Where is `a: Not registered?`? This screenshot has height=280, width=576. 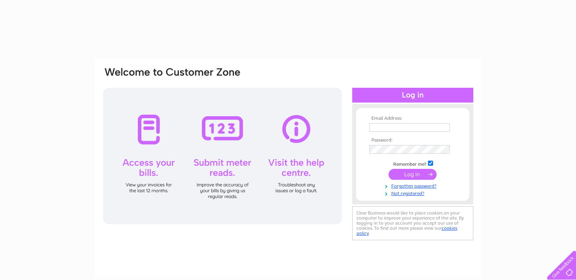
a: Not registered? is located at coordinates (413, 193).